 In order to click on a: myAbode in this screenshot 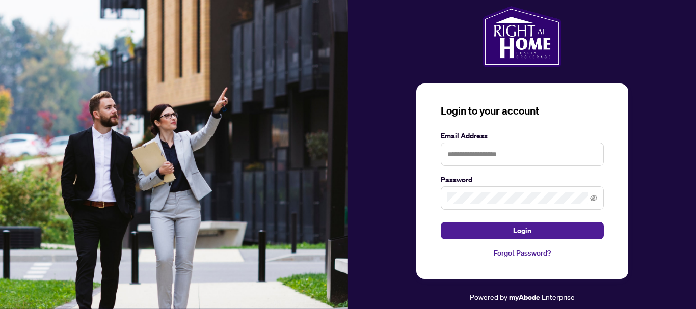, I will do `click(525, 298)`.